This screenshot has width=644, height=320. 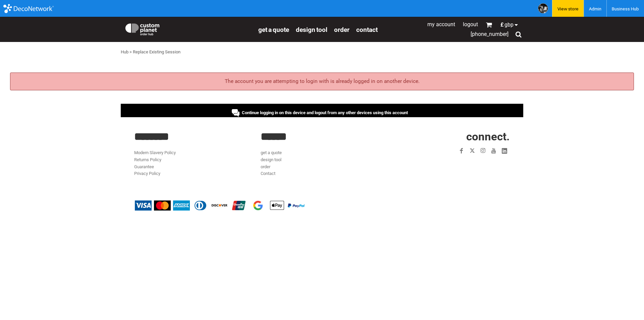 What do you see at coordinates (296, 206) in the screenshot?
I see `img: PayPal` at bounding box center [296, 206].